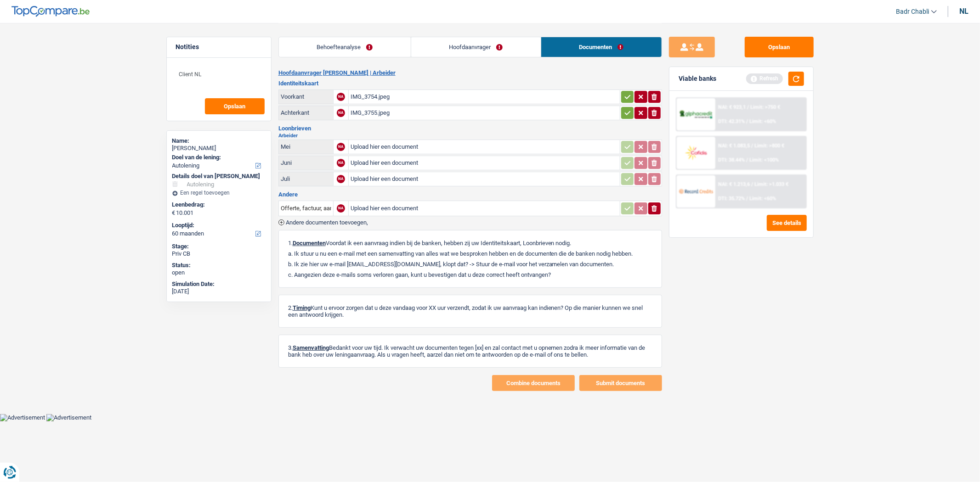 The image size is (980, 482). I want to click on span: DTI: 38.44%, so click(732, 160).